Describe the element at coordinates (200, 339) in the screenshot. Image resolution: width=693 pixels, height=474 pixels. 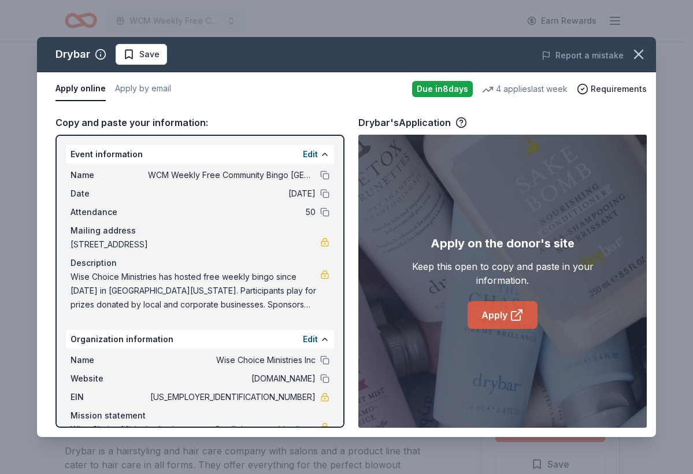
I see `div: Organization information` at that location.